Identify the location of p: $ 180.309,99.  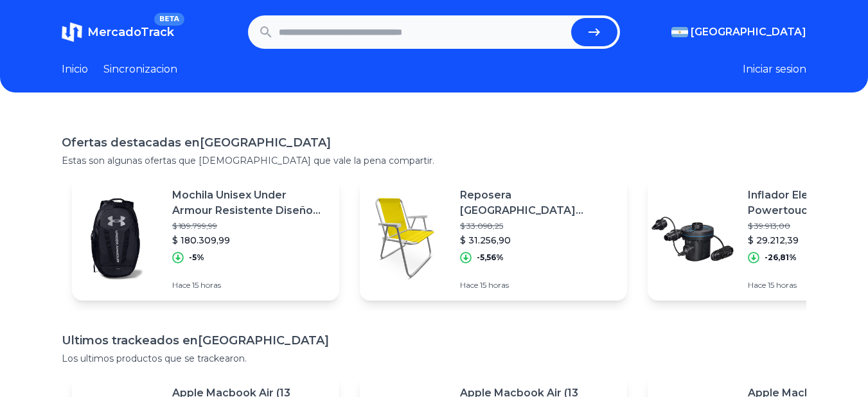
(250, 240).